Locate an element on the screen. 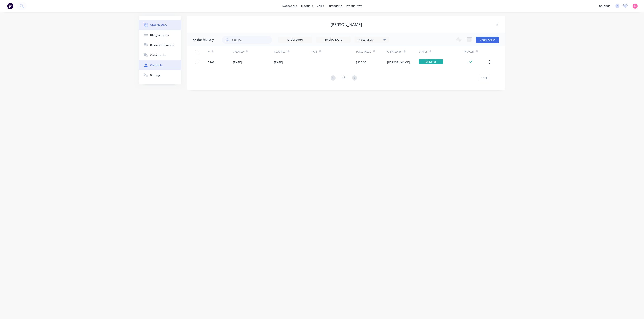 This screenshot has height=319, width=644. button: Contacts is located at coordinates (160, 65).